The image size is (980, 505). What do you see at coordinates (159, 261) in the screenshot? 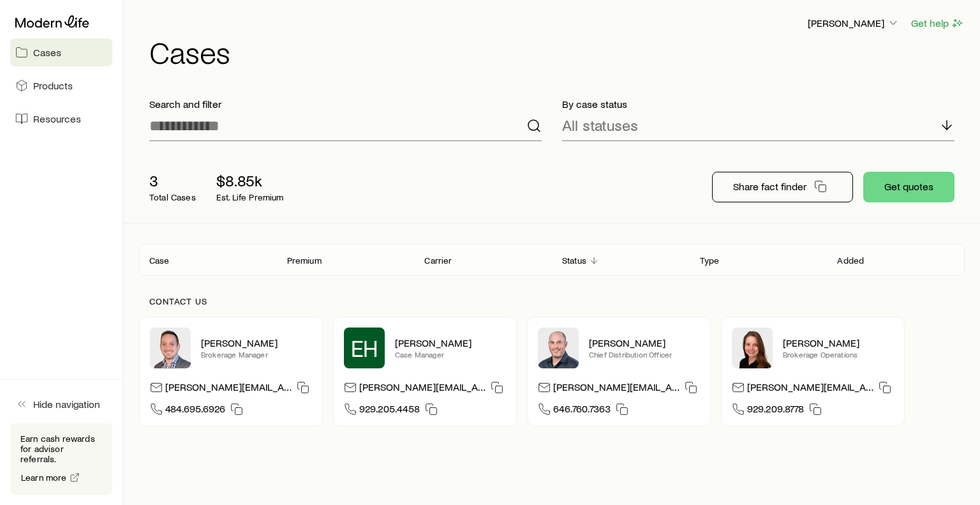
I see `p: Case` at bounding box center [159, 261].